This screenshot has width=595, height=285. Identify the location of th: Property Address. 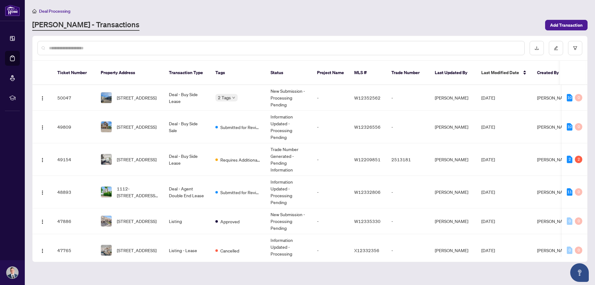
(130, 73).